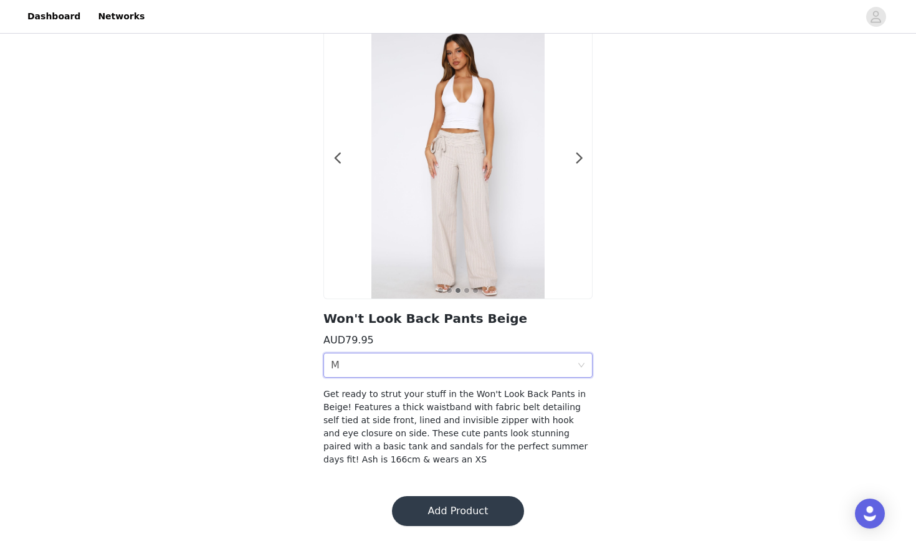 The width and height of the screenshot is (916, 541). Describe the element at coordinates (581, 366) in the screenshot. I see `i: icon: down` at that location.